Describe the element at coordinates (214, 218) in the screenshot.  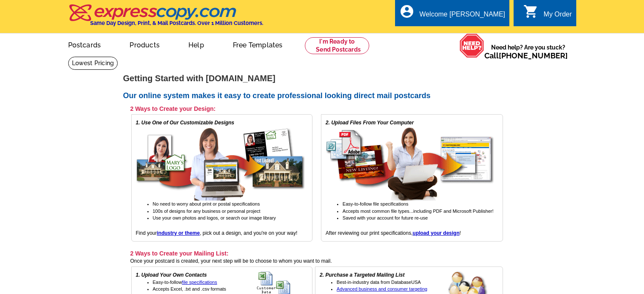
I see `span: Use your own photos and logos, or search our image library` at that location.